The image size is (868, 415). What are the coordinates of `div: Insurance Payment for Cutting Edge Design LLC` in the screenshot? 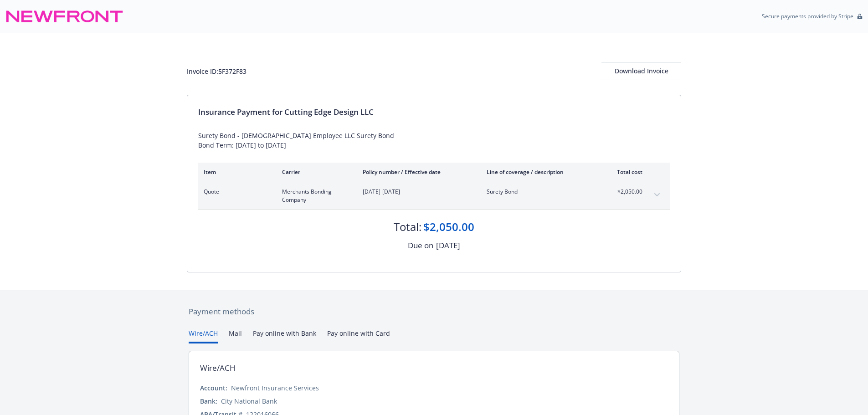 It's located at (434, 112).